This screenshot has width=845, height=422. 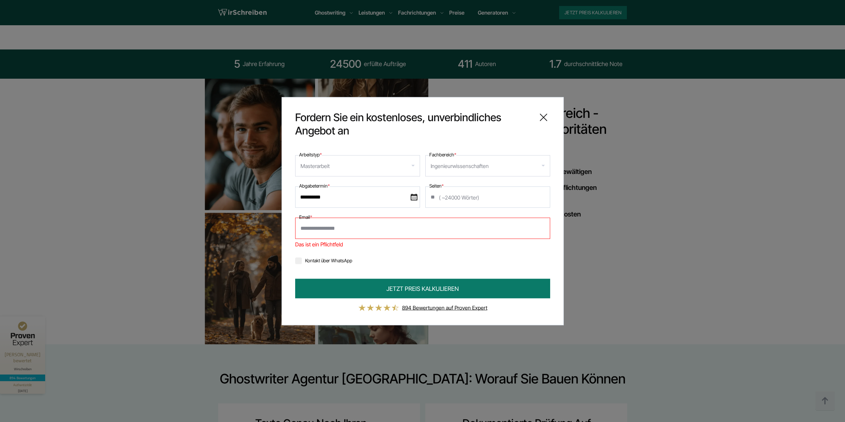 What do you see at coordinates (445, 307) in the screenshot?
I see `a: 894 Bewertungen auf Proven Expert` at bounding box center [445, 307].